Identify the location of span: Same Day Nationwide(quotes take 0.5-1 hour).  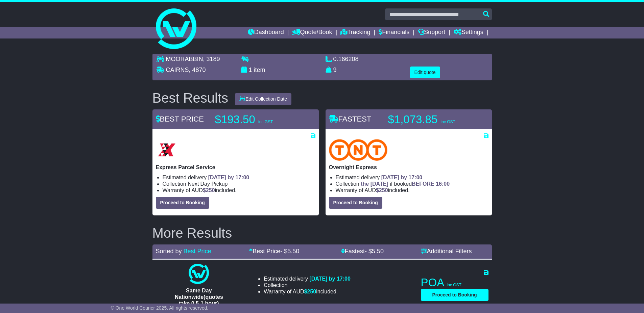
(199, 297).